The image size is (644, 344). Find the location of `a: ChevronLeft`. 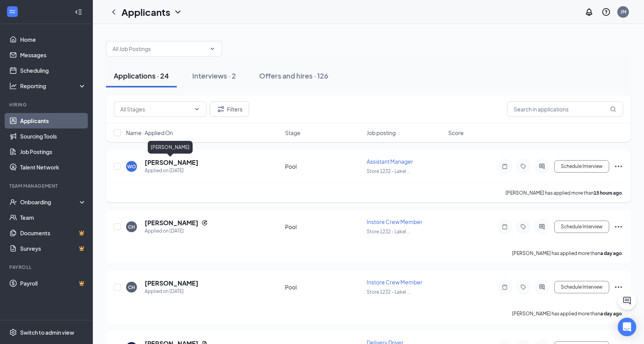

a: ChevronLeft is located at coordinates (114, 12).